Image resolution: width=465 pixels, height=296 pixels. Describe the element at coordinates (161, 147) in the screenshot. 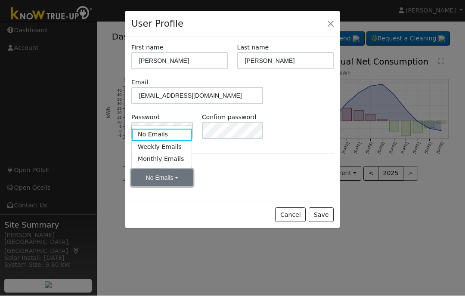

I see `a: Weekly Emails` at that location.